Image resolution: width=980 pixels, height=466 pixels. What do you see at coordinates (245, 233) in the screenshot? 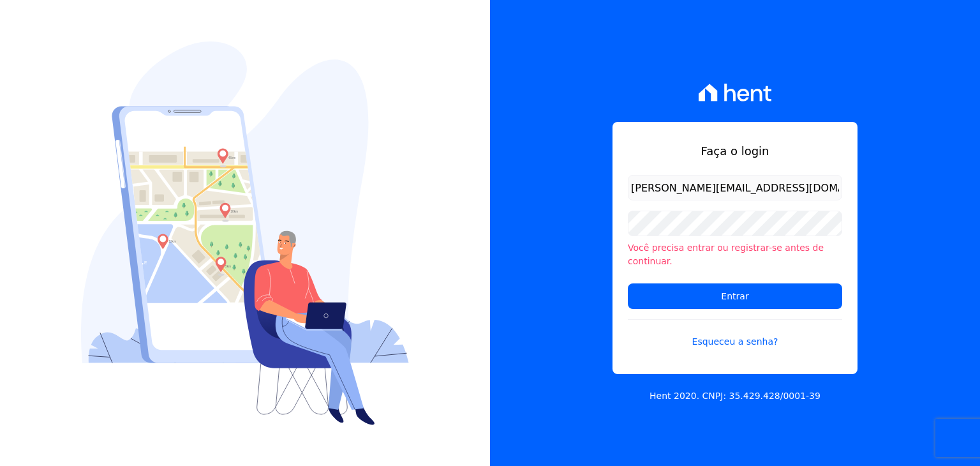
I see `img: Login` at bounding box center [245, 233].